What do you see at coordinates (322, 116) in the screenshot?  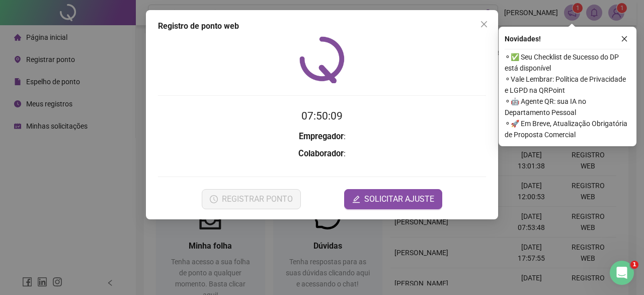 I see `time: 07:50:09` at bounding box center [322, 116].